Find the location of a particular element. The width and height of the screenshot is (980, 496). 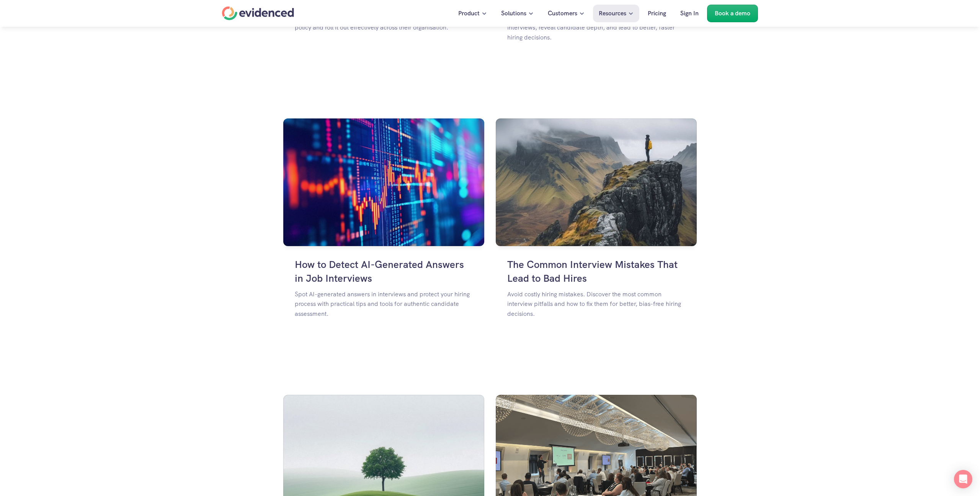

p: Sign In is located at coordinates (689, 13).